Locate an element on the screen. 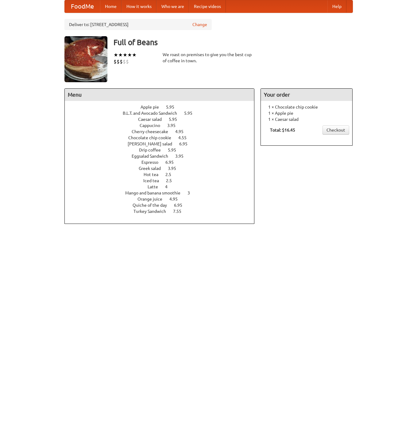 The height and width of the screenshot is (434, 417). a: Latte 4 is located at coordinates (163, 187).